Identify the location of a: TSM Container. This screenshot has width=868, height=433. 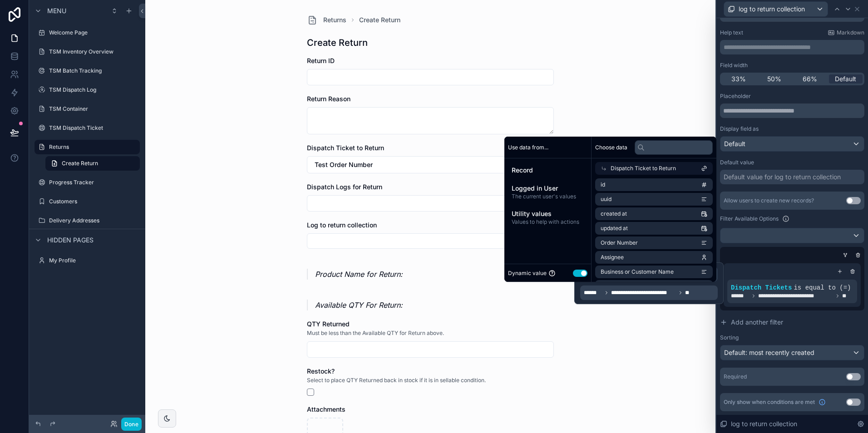
(87, 109).